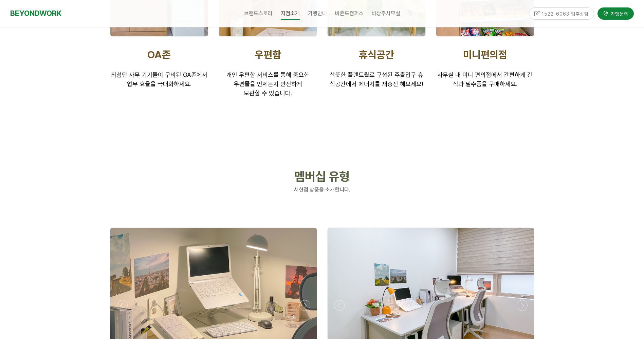  I want to click on span: 우편물을 언제든지 안전하게, so click(268, 84).